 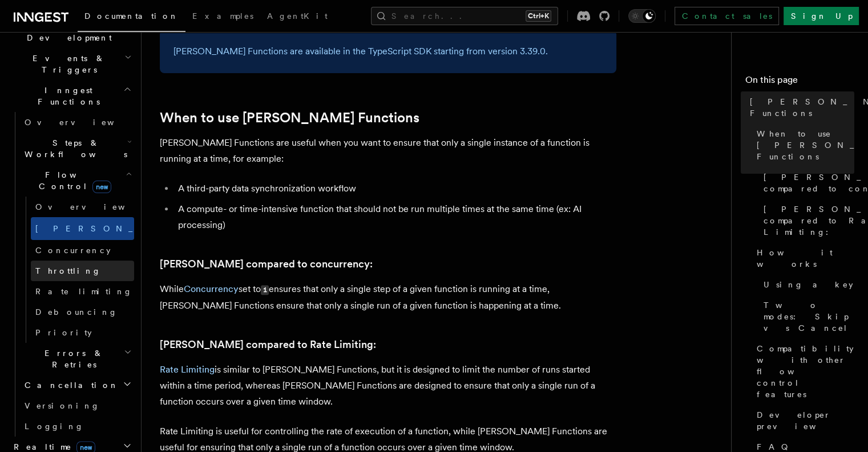 What do you see at coordinates (642, 16) in the screenshot?
I see `button: Toggle dark mode` at bounding box center [642, 16].